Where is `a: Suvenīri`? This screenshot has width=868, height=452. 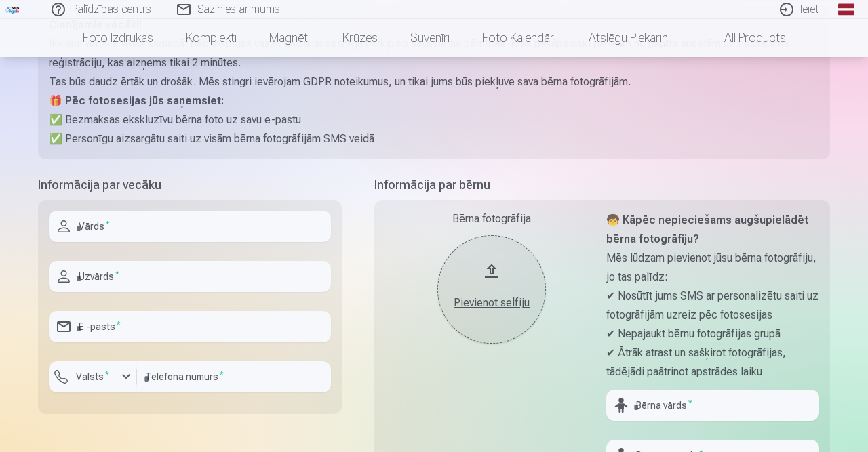
a: Suvenīri is located at coordinates (430, 38).